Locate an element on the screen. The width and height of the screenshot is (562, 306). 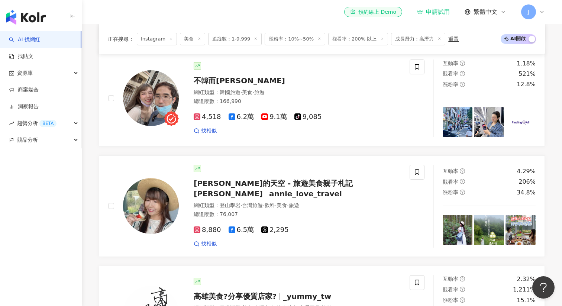
div: 4.29% is located at coordinates (526, 171).